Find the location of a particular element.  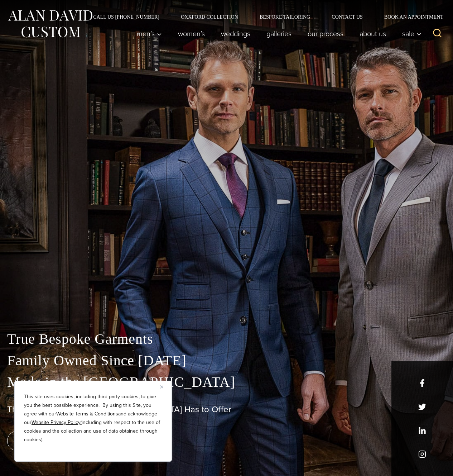

a: book an appointment is located at coordinates (57, 441).